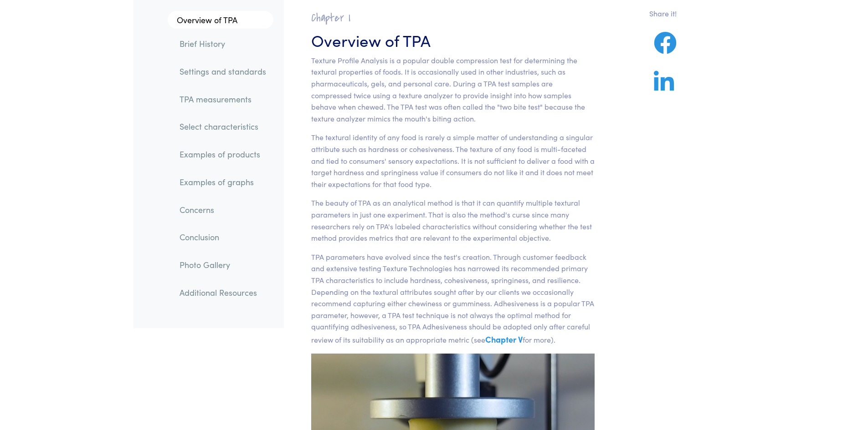 This screenshot has height=430, width=868. What do you see at coordinates (504, 339) in the screenshot?
I see `a: Chapter V` at bounding box center [504, 339].